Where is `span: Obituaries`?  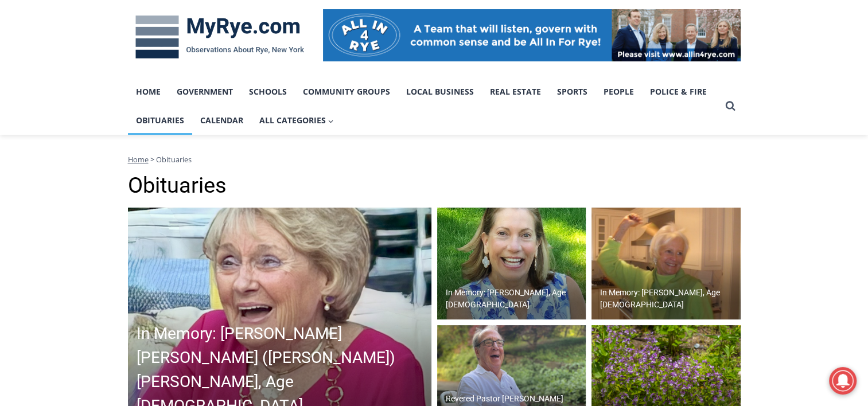
span: Obituaries is located at coordinates (174, 160).